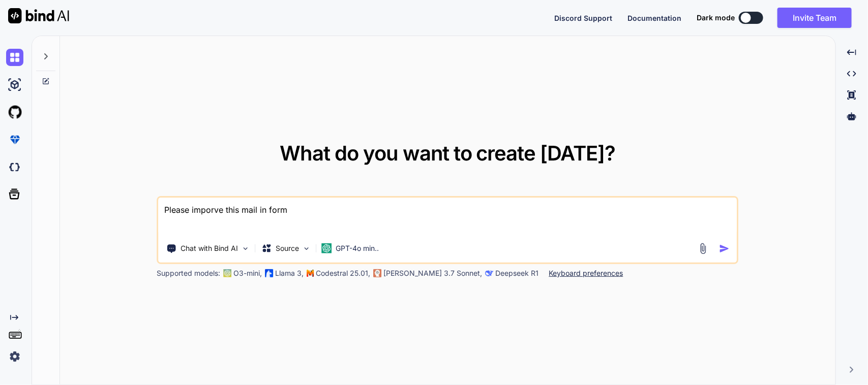 This screenshot has height=385, width=868. Describe the element at coordinates (228, 273) in the screenshot. I see `img: GPT-4` at that location.